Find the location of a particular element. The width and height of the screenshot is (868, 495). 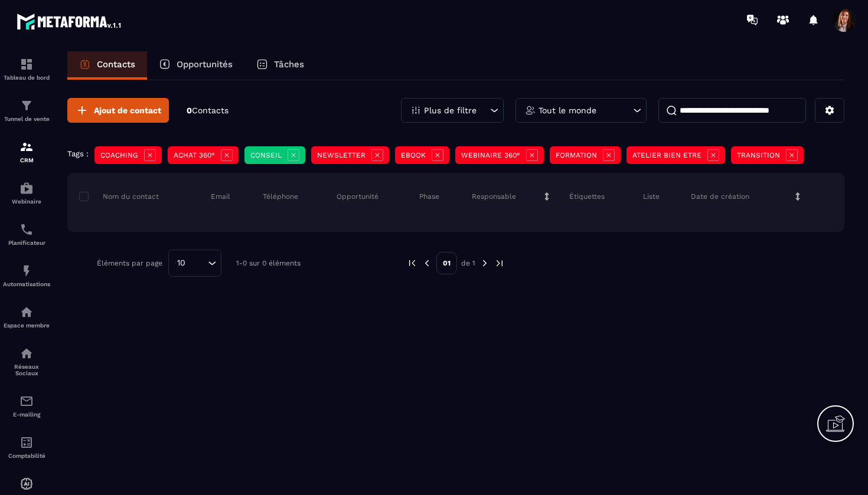

p: EBOOK is located at coordinates (413, 155).